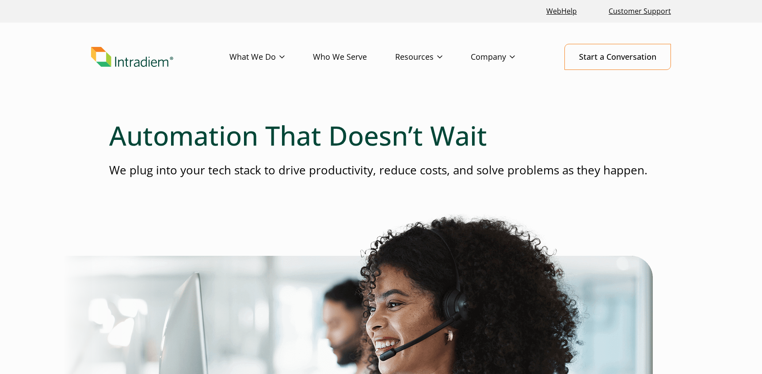 This screenshot has width=762, height=374. Describe the element at coordinates (433, 57) in the screenshot. I see `a: Resources` at that location.